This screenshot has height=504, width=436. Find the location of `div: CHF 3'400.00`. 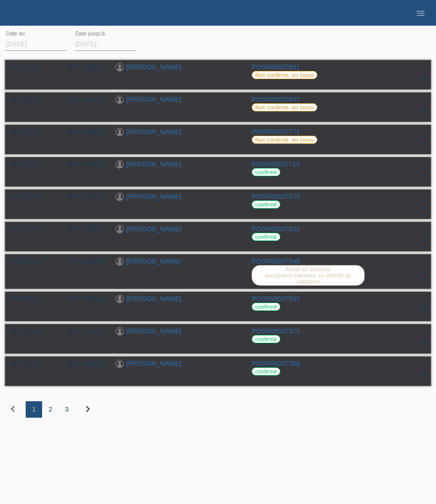

div: CHF 3'400.00 is located at coordinates (83, 99).